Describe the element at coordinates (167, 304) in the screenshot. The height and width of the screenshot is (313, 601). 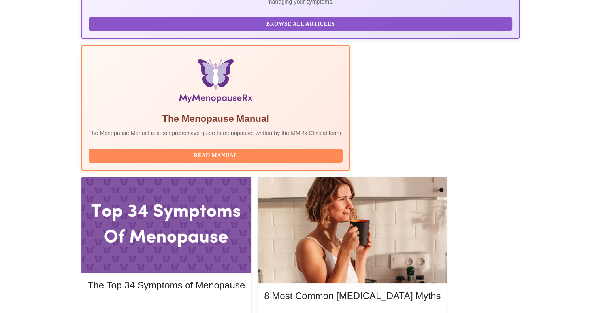
I see `a: Read More` at that location.